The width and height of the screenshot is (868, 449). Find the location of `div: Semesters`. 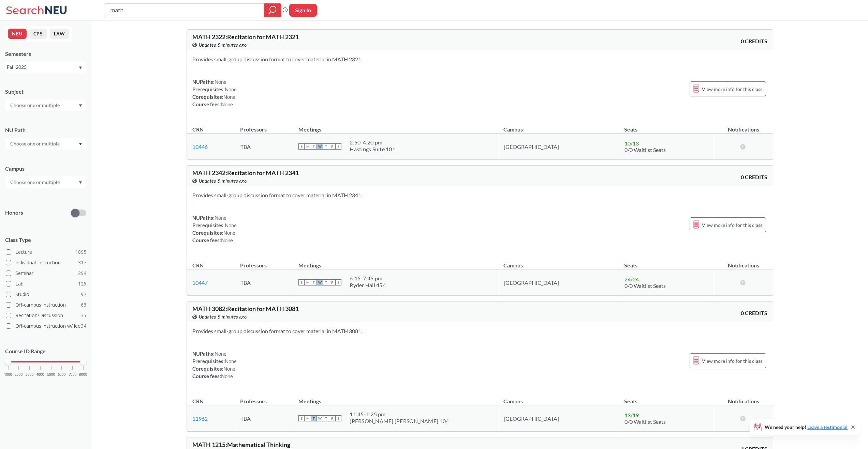

div: Semesters is located at coordinates (46, 54).